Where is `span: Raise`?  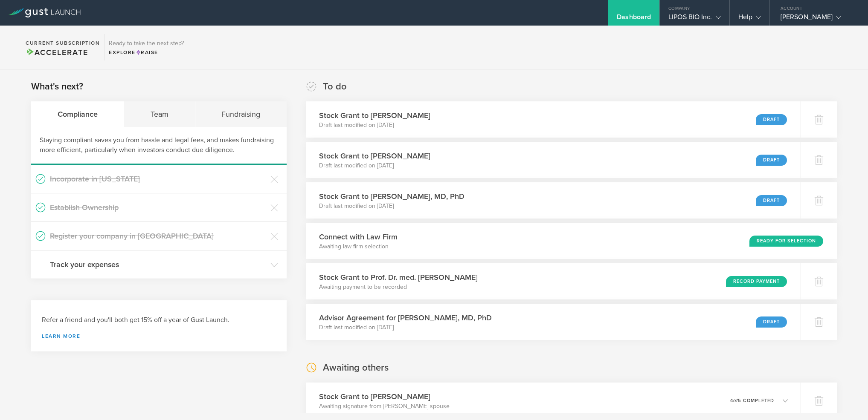
span: Raise is located at coordinates (146, 53).